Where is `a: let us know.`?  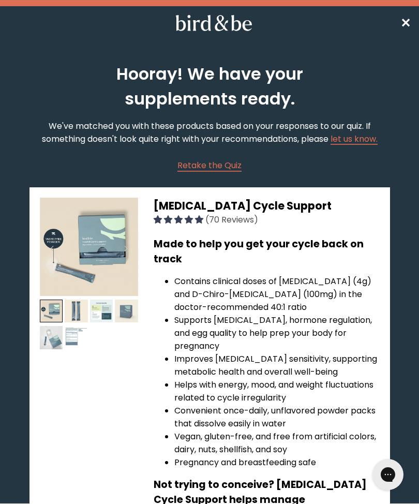
a: let us know. is located at coordinates (354, 139).